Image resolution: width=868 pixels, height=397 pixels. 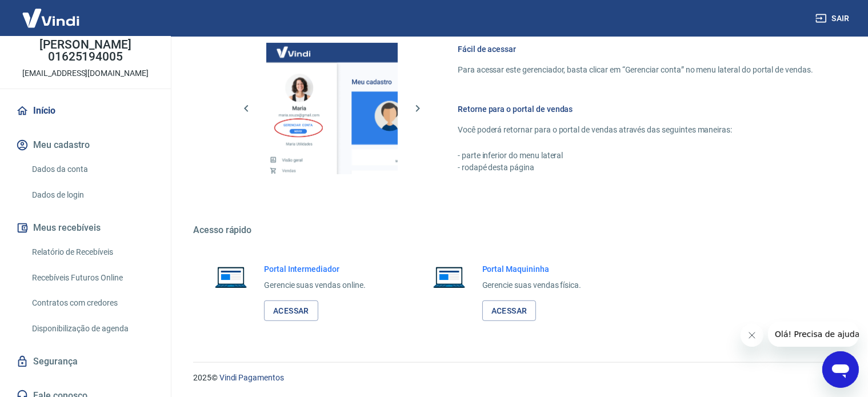 What do you see at coordinates (85, 228) in the screenshot?
I see `button: Meus recebíveis` at bounding box center [85, 228].